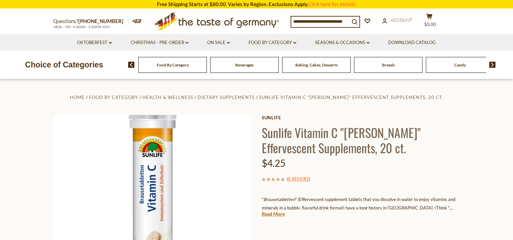  What do you see at coordinates (94, 43) in the screenshot?
I see `a: Oktoberfest` at bounding box center [94, 43].